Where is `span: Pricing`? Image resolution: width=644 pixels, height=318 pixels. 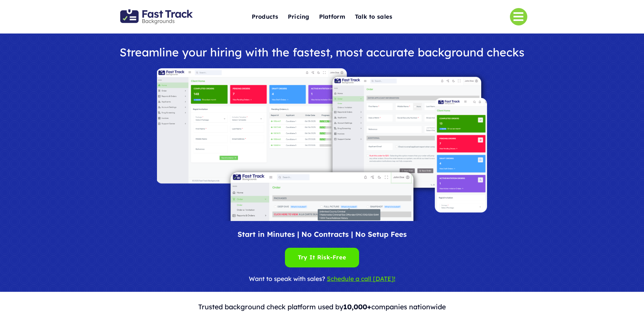
span: Pricing is located at coordinates (298, 17).